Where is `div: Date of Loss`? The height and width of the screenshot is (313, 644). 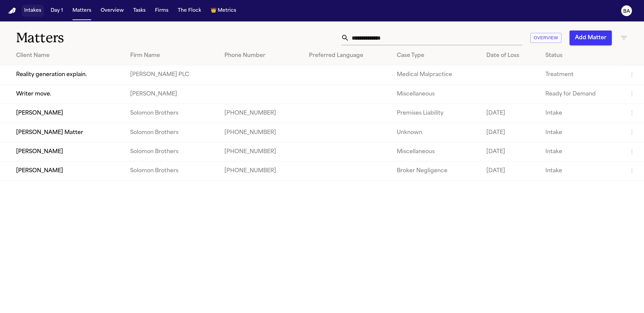 div: Date of Loss is located at coordinates (511, 56).